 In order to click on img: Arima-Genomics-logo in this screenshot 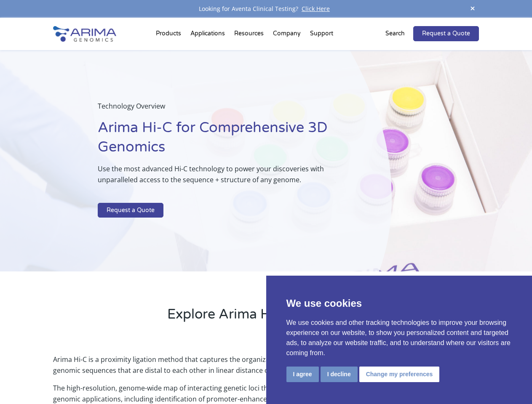, I will do `click(85, 34)`.